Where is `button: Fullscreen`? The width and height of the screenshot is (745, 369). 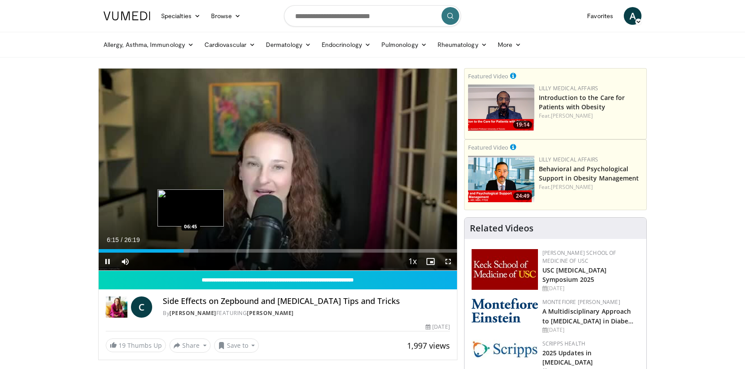 button: Fullscreen is located at coordinates (448, 261).